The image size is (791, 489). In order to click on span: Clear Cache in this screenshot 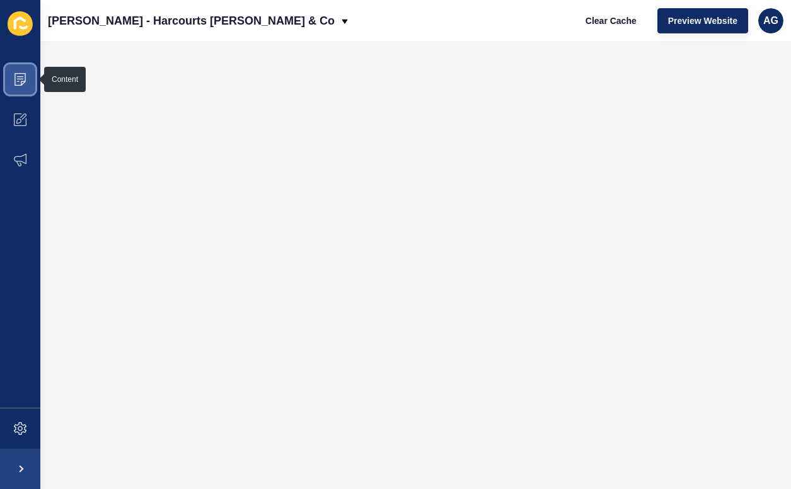, I will do `click(611, 21)`.